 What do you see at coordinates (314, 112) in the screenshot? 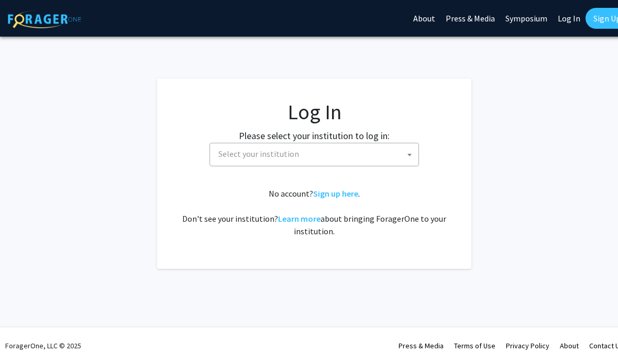
I see `h1: Log In` at bounding box center [314, 112].